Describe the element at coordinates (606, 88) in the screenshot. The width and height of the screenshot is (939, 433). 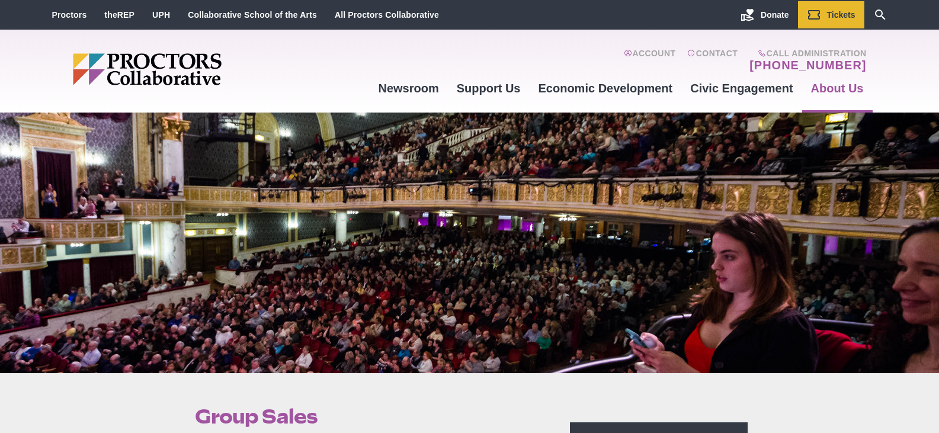
I see `a: Economic Development` at that location.